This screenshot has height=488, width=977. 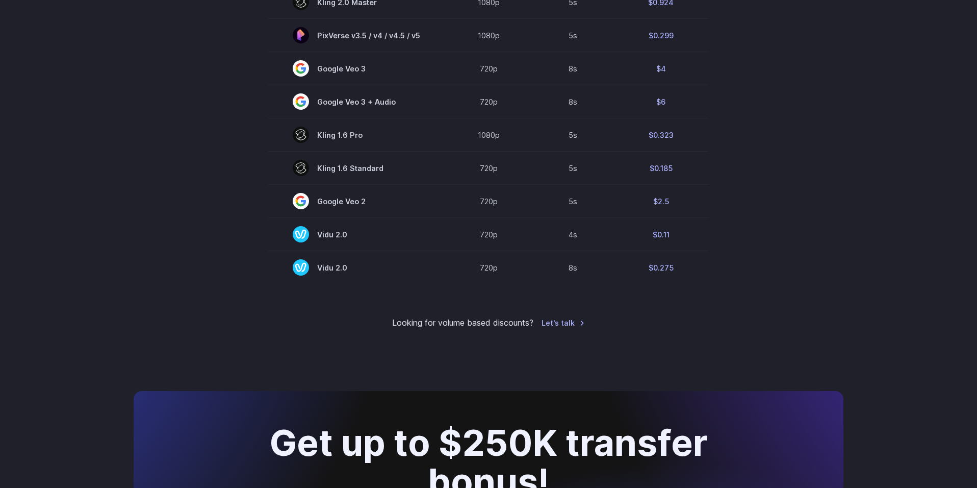 I want to click on td: 4s, so click(x=573, y=234).